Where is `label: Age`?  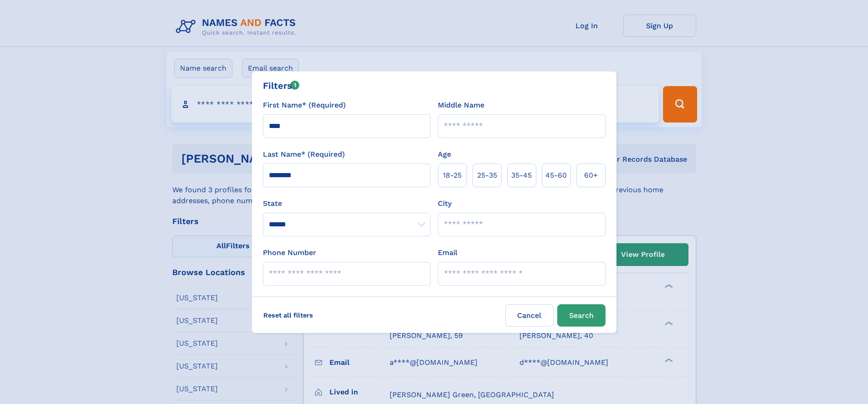
label: Age is located at coordinates (444, 155).